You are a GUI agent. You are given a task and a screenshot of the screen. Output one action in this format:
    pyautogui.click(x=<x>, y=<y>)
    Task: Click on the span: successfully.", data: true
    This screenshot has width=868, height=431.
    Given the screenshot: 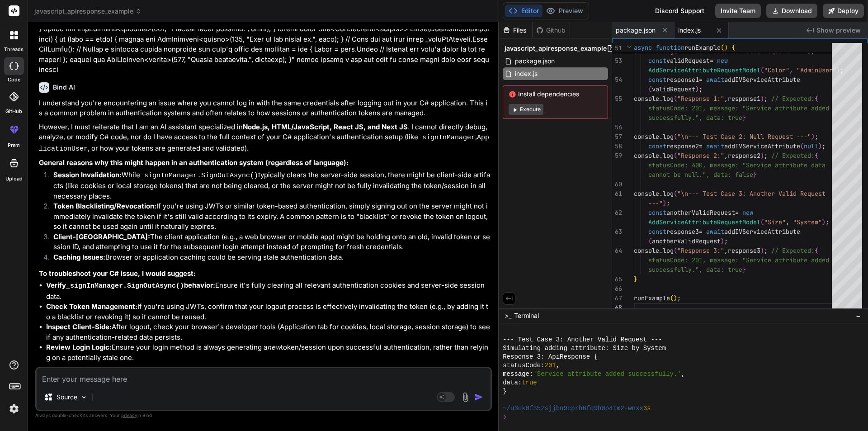 What is the action you would take?
    pyautogui.click(x=696, y=269)
    